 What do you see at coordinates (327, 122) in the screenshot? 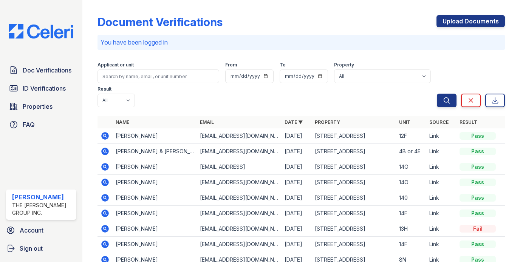
I see `a: Property` at bounding box center [327, 122].